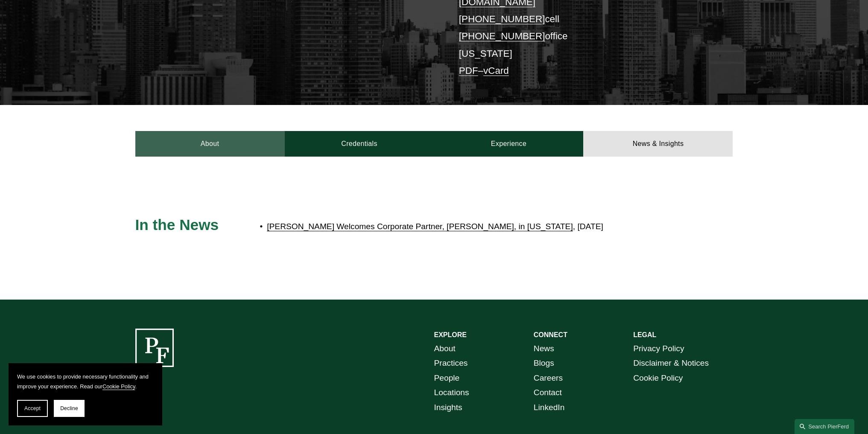  I want to click on a: Blogs, so click(544, 363).